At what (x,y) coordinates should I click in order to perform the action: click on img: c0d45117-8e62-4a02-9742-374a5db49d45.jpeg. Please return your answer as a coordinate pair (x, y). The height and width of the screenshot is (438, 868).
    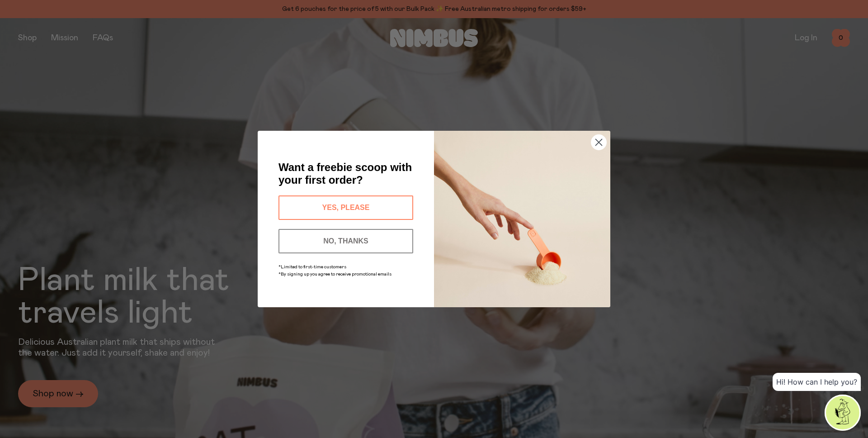
    Looking at the image, I should click on (523, 219).